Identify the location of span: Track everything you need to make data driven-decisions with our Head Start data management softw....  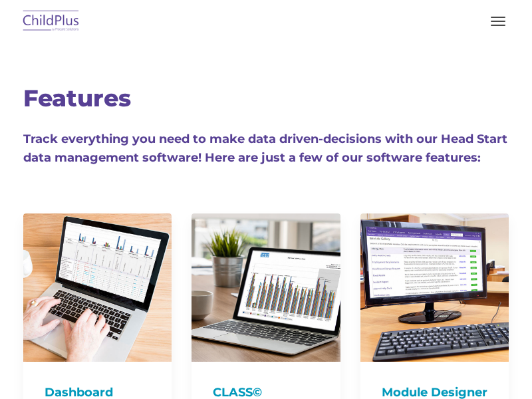
(265, 148).